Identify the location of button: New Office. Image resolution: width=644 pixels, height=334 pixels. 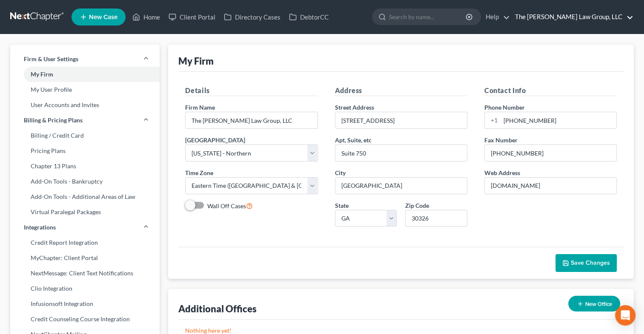
(594, 304).